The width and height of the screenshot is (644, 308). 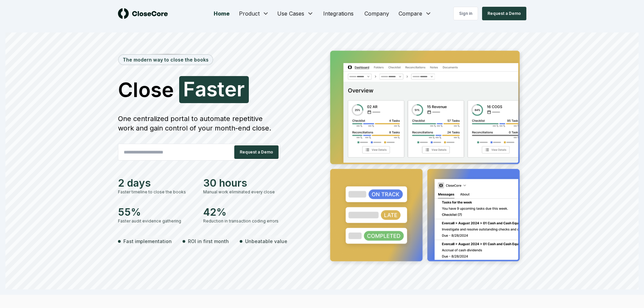 What do you see at coordinates (377, 14) in the screenshot?
I see `a: Company` at bounding box center [377, 14].